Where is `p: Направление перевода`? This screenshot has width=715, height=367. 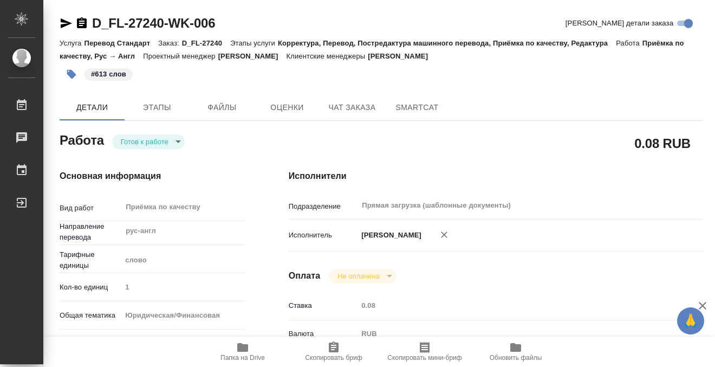 p: Направление перевода is located at coordinates (90, 232).